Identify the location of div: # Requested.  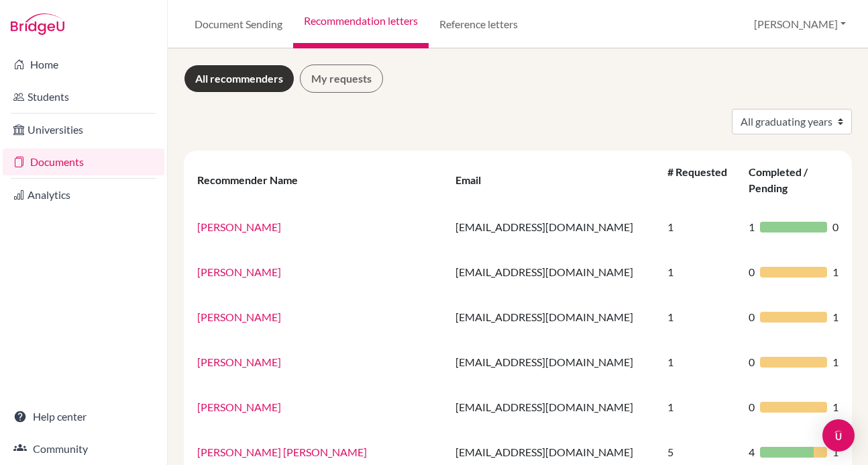
(698, 180).